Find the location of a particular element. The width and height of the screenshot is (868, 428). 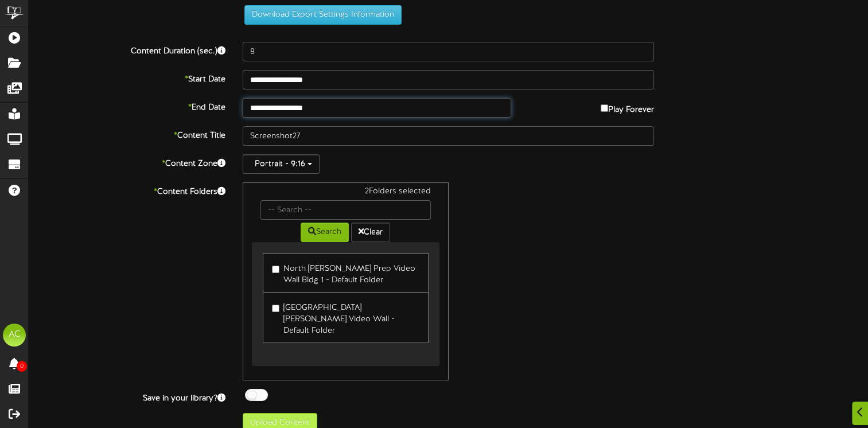

label: Content Title is located at coordinates (127, 134).